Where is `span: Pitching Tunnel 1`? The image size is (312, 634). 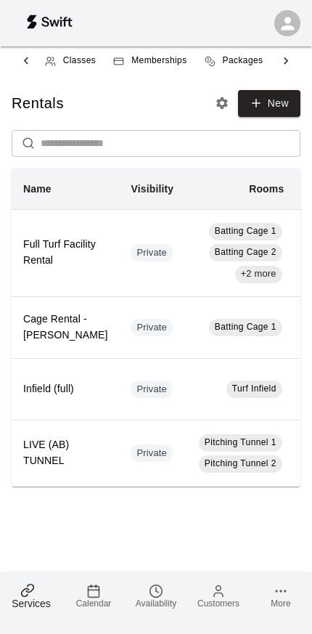 span: Pitching Tunnel 1 is located at coordinates (240, 442).